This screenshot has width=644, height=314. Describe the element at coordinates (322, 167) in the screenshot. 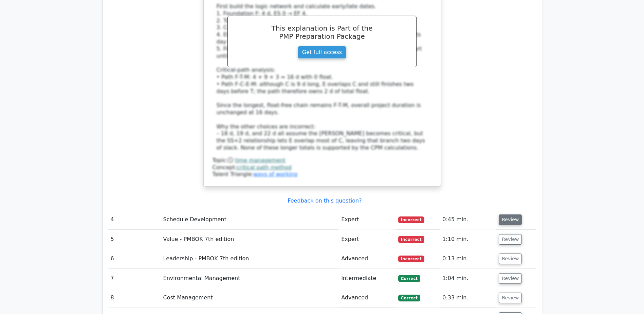

I see `div: Talent Triangle:` at that location.